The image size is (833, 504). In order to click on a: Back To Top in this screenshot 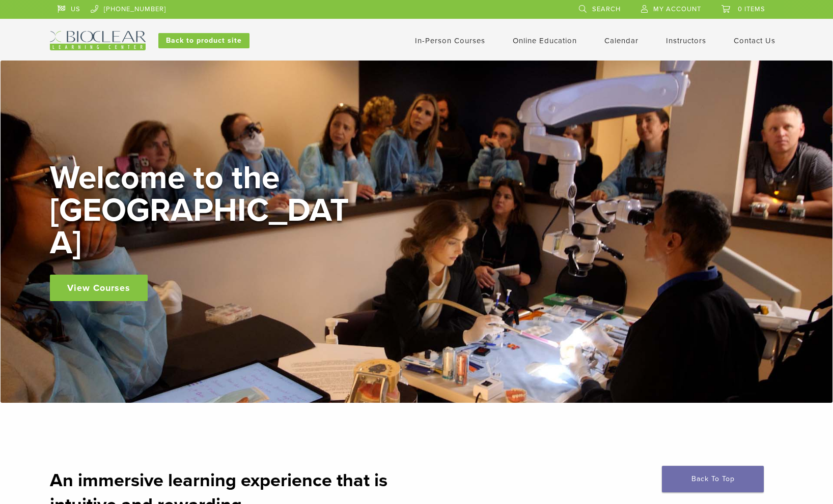, I will do `click(713, 479)`.